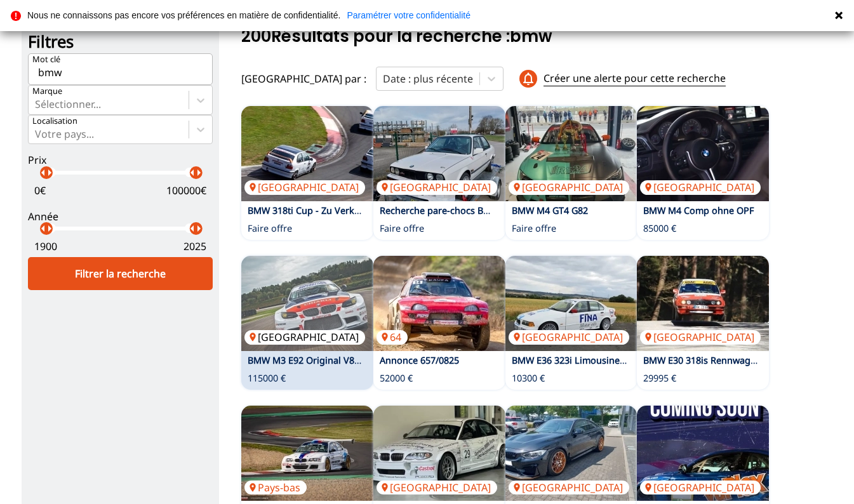  Describe the element at coordinates (313, 210) in the screenshot. I see `a: BMW 318ti Cup - Zu Verkaufen` at that location.